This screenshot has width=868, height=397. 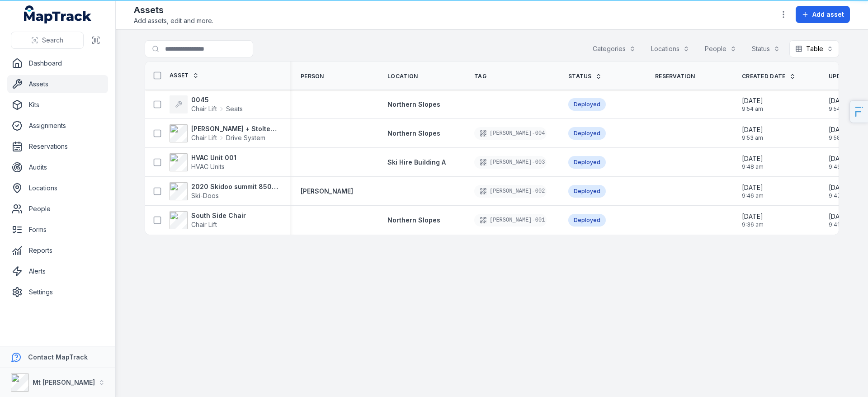 I want to click on span: Asset, so click(x=179, y=75).